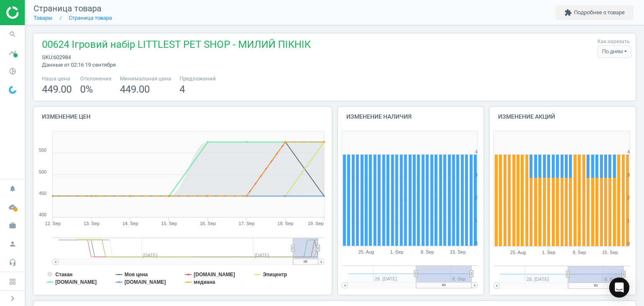 The height and width of the screenshot is (306, 644). I want to click on div: Open Intercom Messenger, so click(620, 288).